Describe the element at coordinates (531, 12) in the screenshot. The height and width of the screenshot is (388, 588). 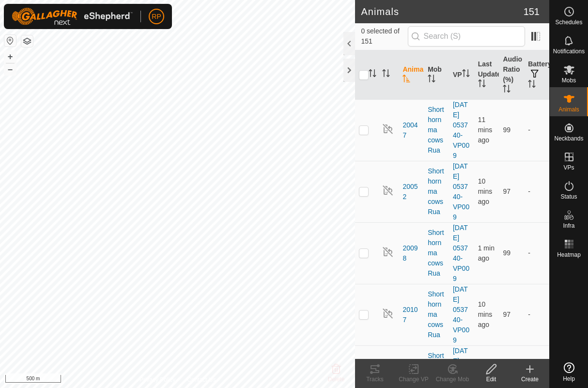
I see `span: 151` at that location.